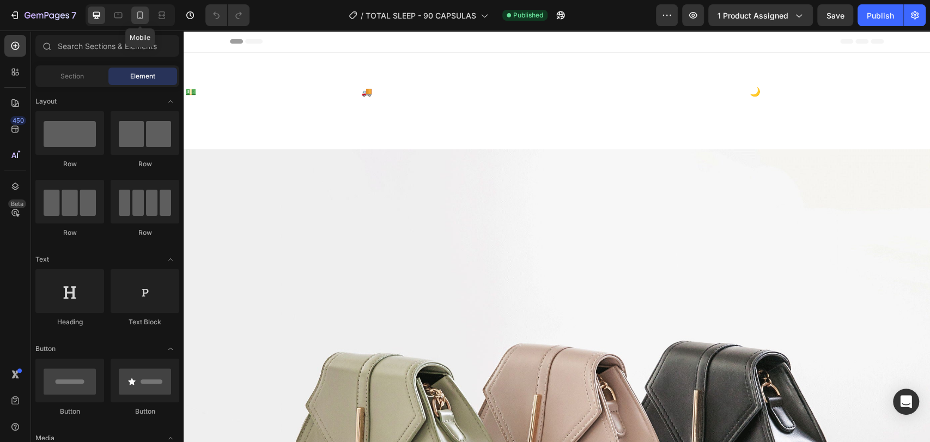 This screenshot has height=442, width=930. I want to click on strong: Garantía de satisfacción 100%, so click(468, 61).